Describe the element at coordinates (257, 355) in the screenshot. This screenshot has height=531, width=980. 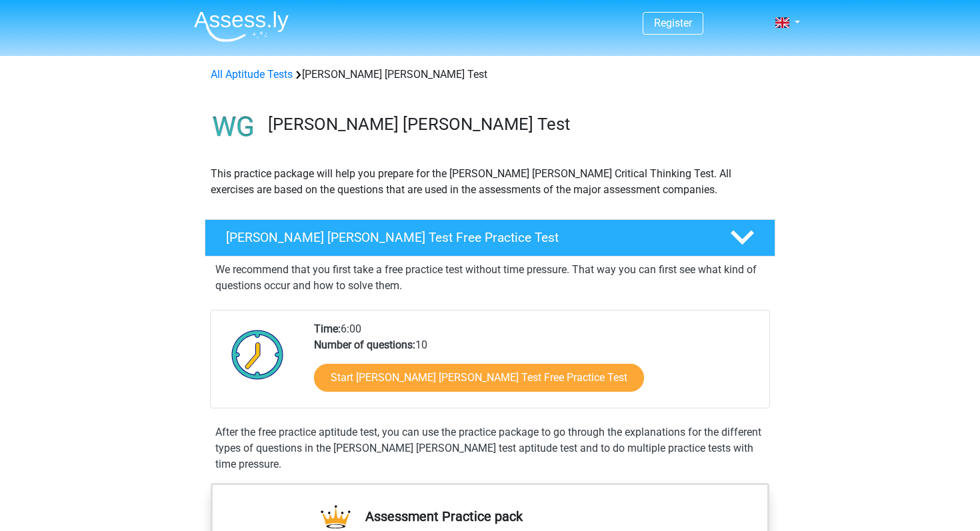
I see `img: Clock` at that location.